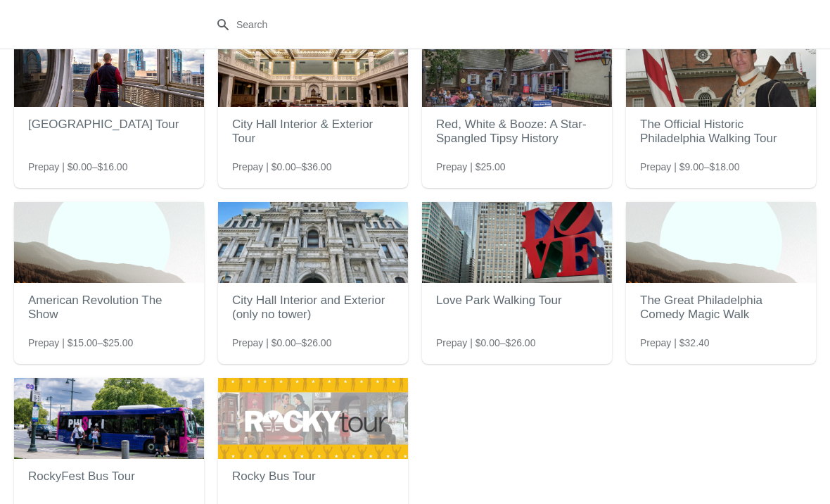 Image resolution: width=830 pixels, height=504 pixels. What do you see at coordinates (721, 66) in the screenshot?
I see `img: The Official Historic Philadelphia Walking Tour` at bounding box center [721, 66].